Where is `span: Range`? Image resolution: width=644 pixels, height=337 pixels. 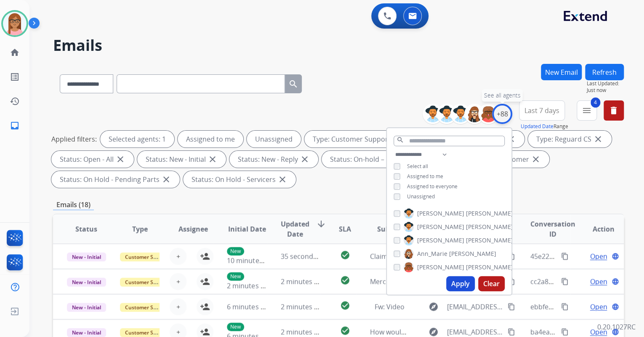
span: Range is located at coordinates (544, 126).